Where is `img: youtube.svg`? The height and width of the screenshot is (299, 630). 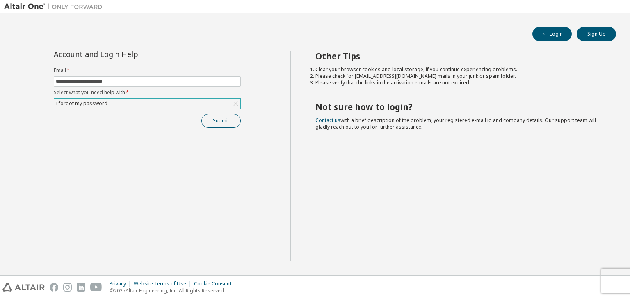
img: youtube.svg is located at coordinates (96, 288).